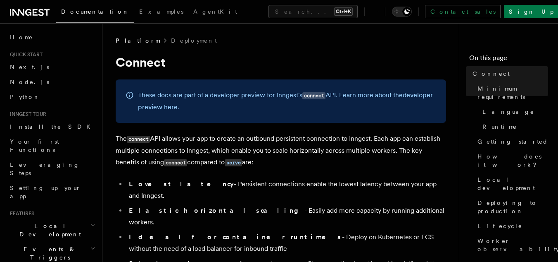 The image size is (558, 262). What do you see at coordinates (24, 55) in the screenshot?
I see `span: Quick start` at bounding box center [24, 55].